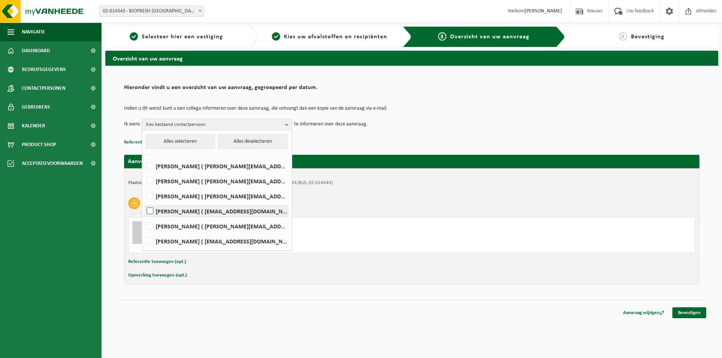  What do you see at coordinates (39, 145) in the screenshot?
I see `span: Product Shop` at bounding box center [39, 145].